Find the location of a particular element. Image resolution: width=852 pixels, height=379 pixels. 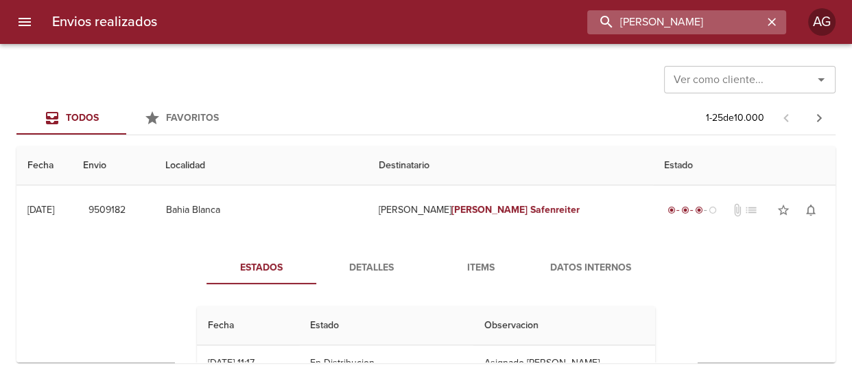

span: radio_button_unchecked is located at coordinates (712, 210).